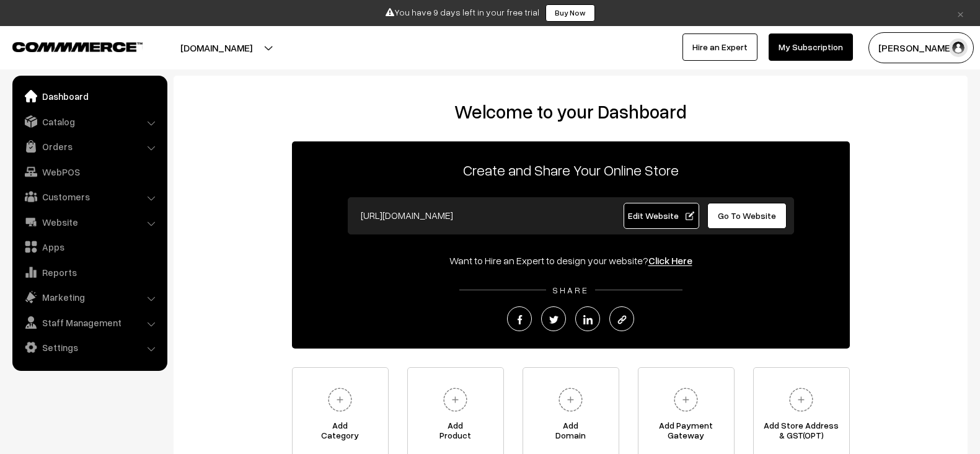 The image size is (980, 454). I want to click on a: Website, so click(90, 222).